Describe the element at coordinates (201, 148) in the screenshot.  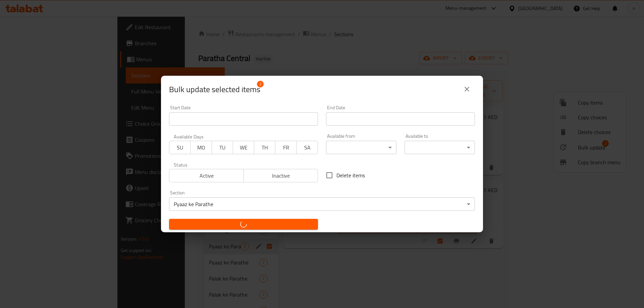
I see `span: MO` at that location.